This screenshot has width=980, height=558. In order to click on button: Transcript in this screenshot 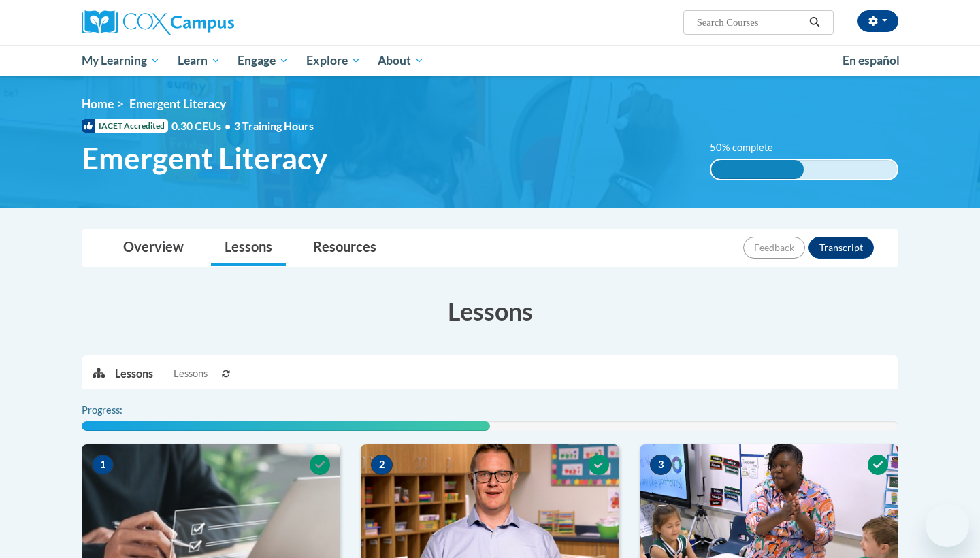, I will do `click(841, 248)`.